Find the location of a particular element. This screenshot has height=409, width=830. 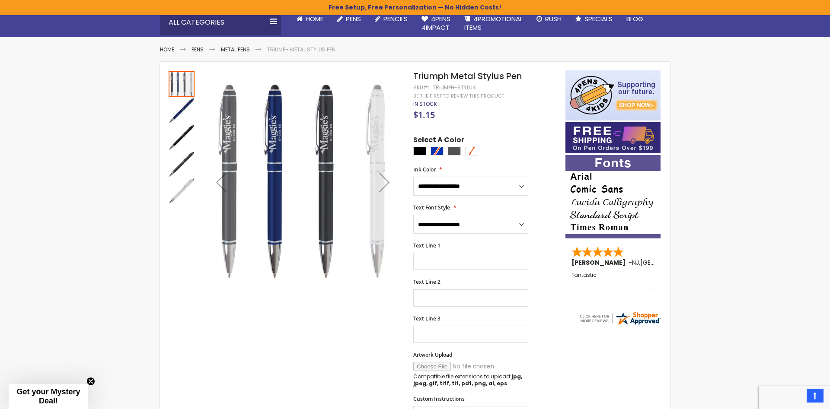

div: Triumph-Stylus is located at coordinates (454, 88).